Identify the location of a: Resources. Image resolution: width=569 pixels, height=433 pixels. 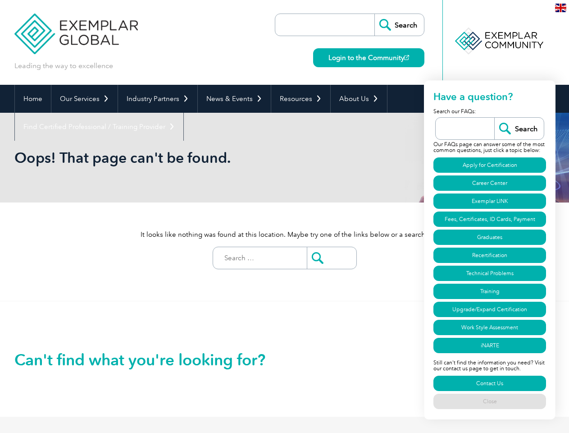
(301, 99).